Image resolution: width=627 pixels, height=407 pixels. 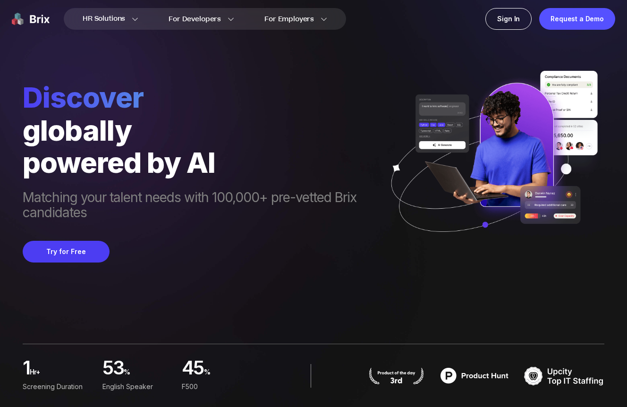 I want to click on div: Request a Demo, so click(x=577, y=19).